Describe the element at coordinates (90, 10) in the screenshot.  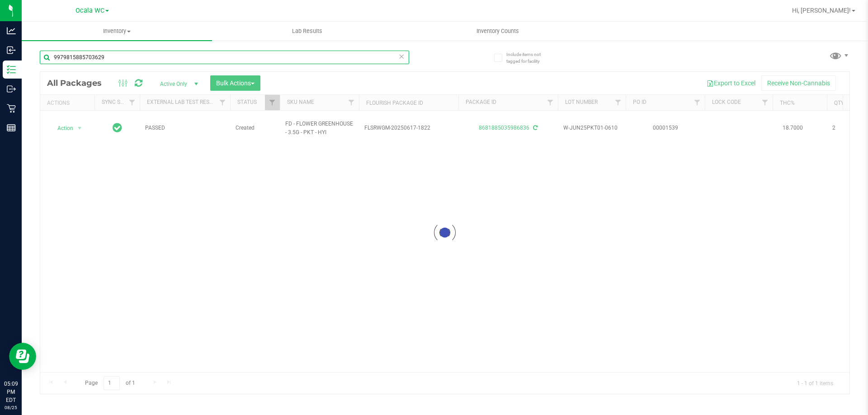
I see `span: Ocala WC` at that location.